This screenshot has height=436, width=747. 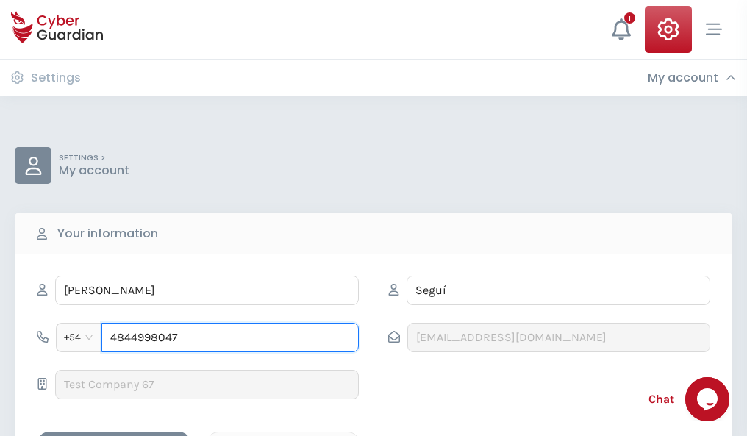 I want to click on div: My account, so click(x=691, y=78).